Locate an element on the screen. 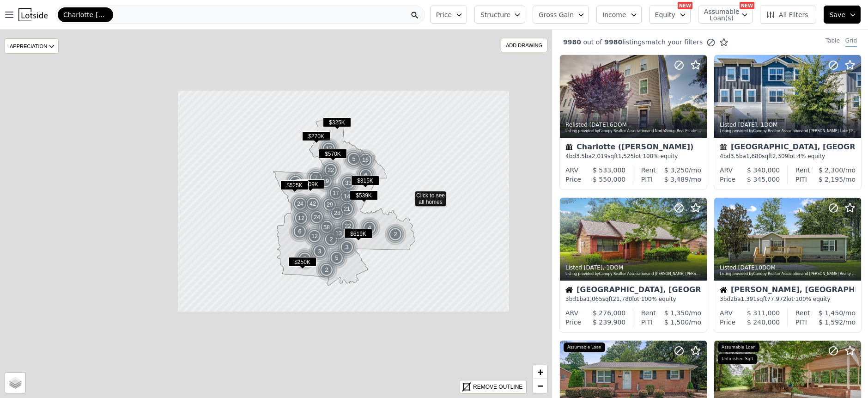 This screenshot has width=868, height=398. time: 2025-08-21 08:00 is located at coordinates (748, 125).